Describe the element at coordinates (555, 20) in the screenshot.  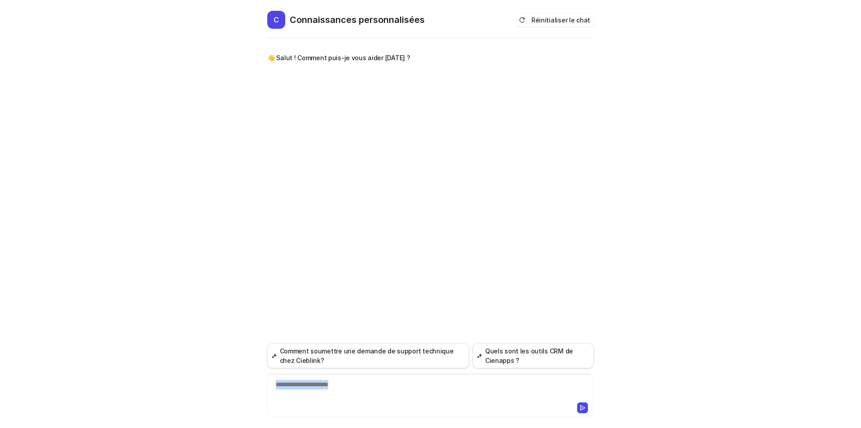
I see `button: Réinitialiser le chat` at that location.